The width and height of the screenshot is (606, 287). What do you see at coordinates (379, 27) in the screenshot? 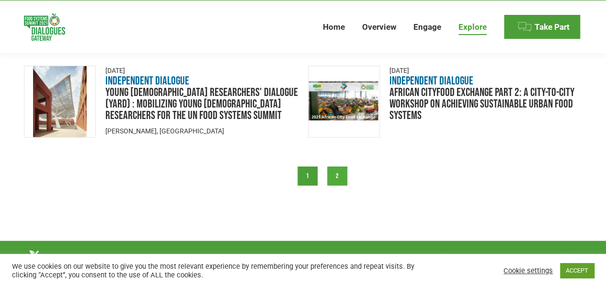
I see `span: Overview` at bounding box center [379, 27].